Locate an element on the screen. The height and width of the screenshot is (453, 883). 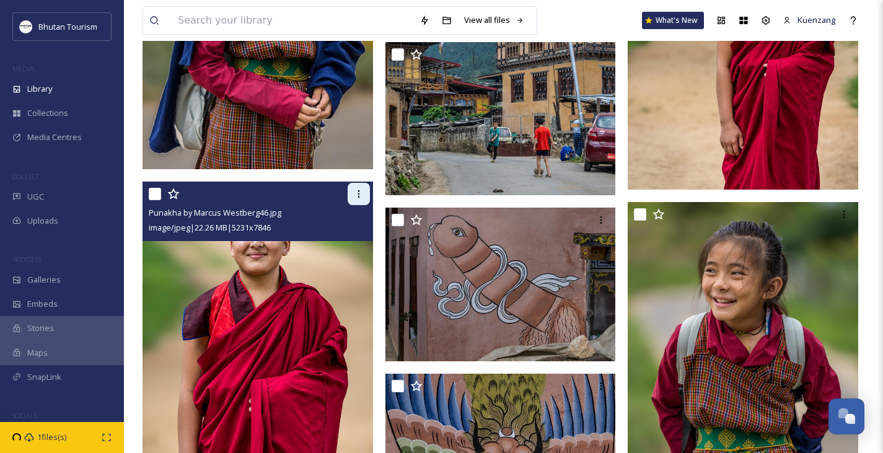
span: Embeds is located at coordinates (42, 304).